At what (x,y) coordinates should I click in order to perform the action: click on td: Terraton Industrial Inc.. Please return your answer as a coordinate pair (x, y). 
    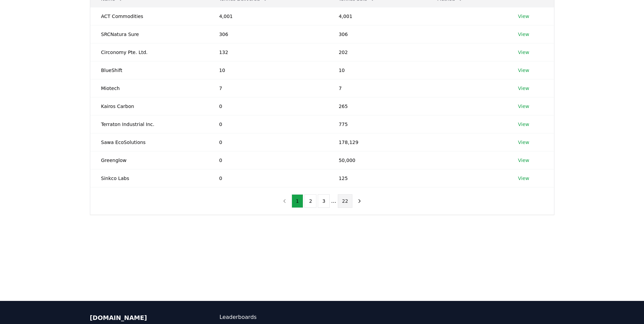
    Looking at the image, I should click on (149, 124).